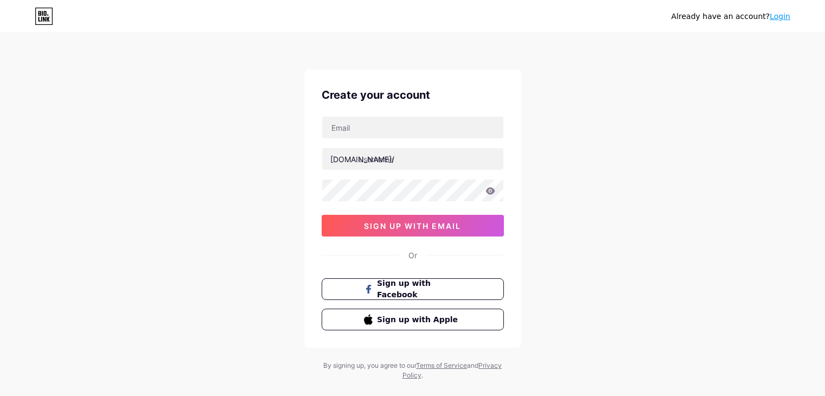 The width and height of the screenshot is (825, 396). Describe the element at coordinates (419, 289) in the screenshot. I see `span: Sign up with Facebook` at that location.